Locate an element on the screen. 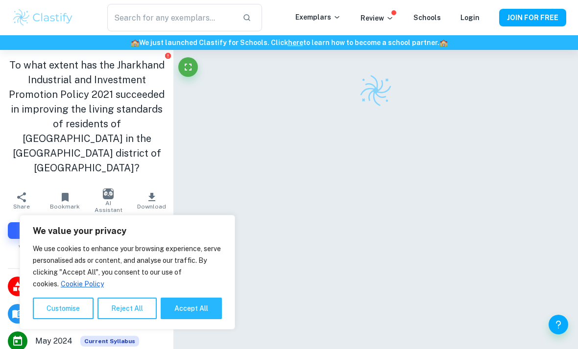 This screenshot has width=578, height=349. a: JOIN FOR FREE is located at coordinates (533, 18).